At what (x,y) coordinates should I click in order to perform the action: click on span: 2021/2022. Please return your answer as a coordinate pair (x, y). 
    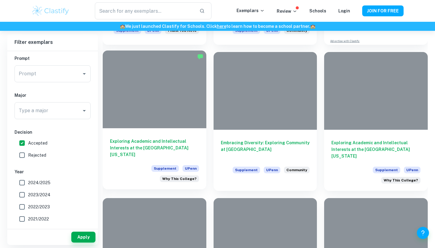
    Looking at the image, I should click on (38, 219).